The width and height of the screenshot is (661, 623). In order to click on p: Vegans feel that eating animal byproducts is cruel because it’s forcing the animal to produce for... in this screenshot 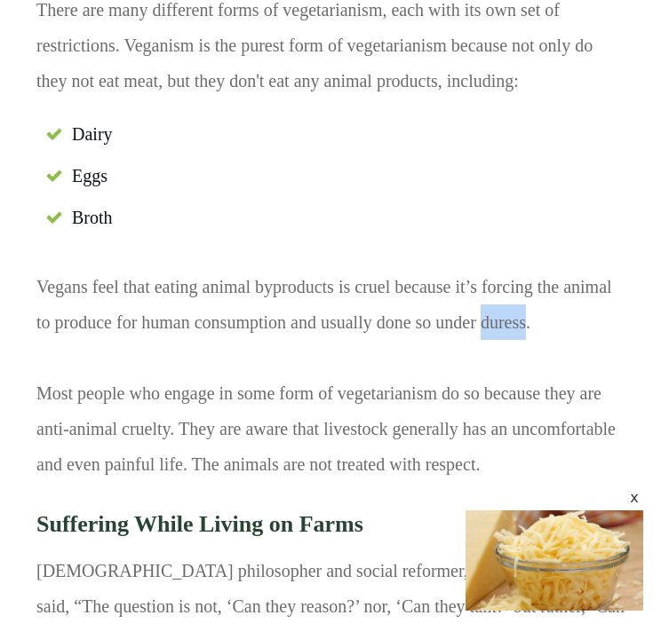, I will do `click(330, 382)`.